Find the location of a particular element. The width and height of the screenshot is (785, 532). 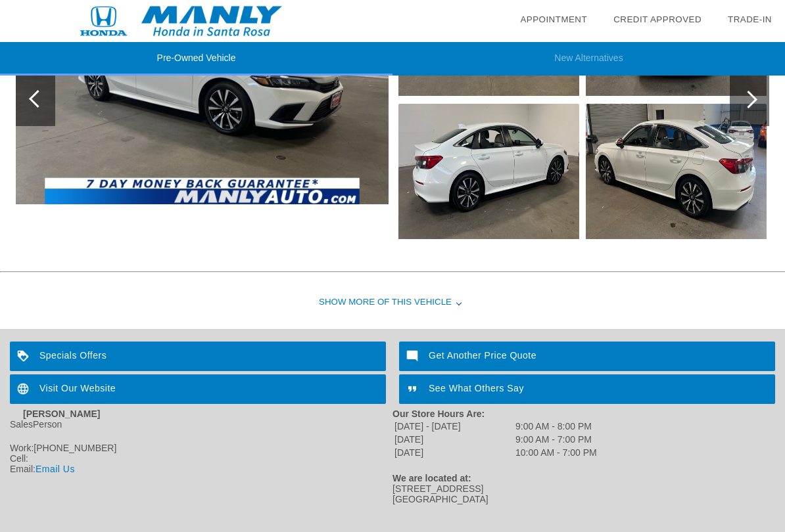

li: New Alternatives is located at coordinates (588, 59).